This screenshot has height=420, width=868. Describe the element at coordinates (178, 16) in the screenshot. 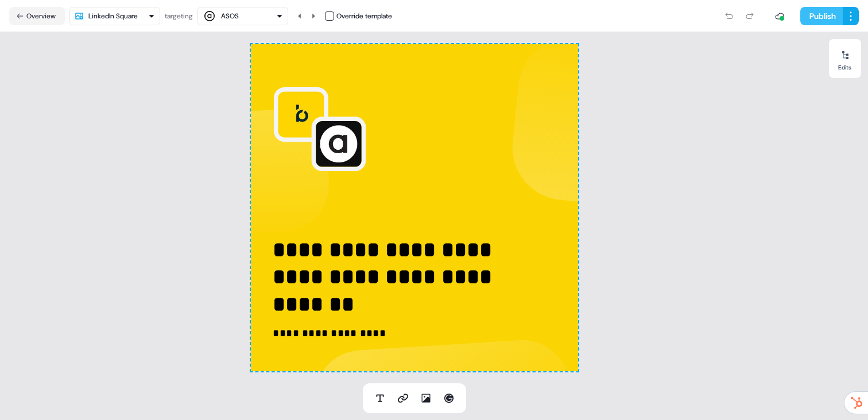

I see `div: targeting` at that location.